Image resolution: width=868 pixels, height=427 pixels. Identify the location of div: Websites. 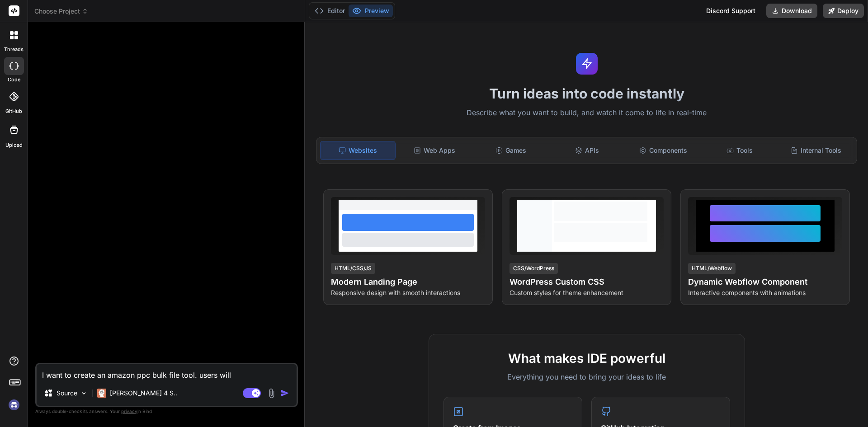
(358, 150).